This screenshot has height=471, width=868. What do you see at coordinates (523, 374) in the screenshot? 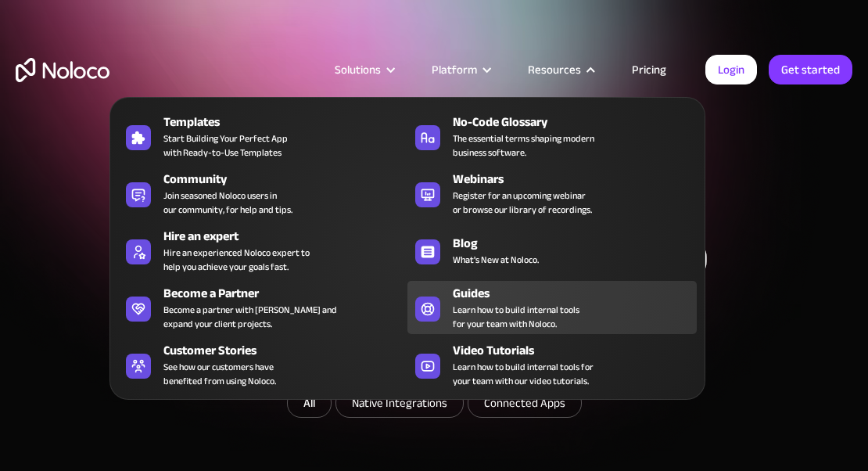
I see `span: Learn how to build internal tools for your team with our video tutorials.` at bounding box center [523, 374].